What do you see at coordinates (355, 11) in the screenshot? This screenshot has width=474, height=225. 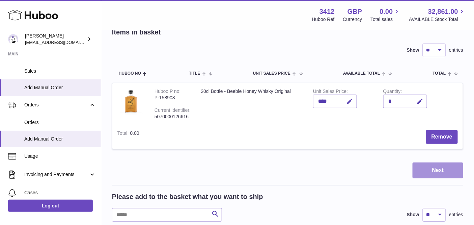 I see `strong: GBP` at bounding box center [355, 11].